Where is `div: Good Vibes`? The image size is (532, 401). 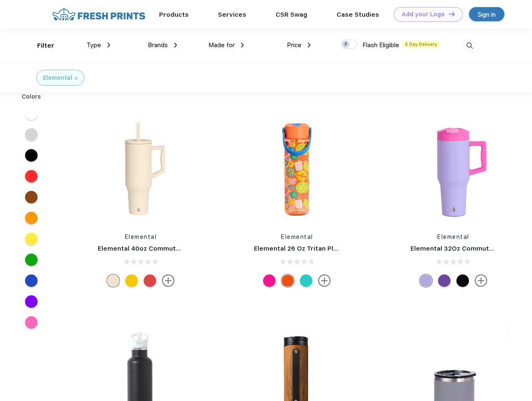
div: Good Vibes is located at coordinates (288, 281).